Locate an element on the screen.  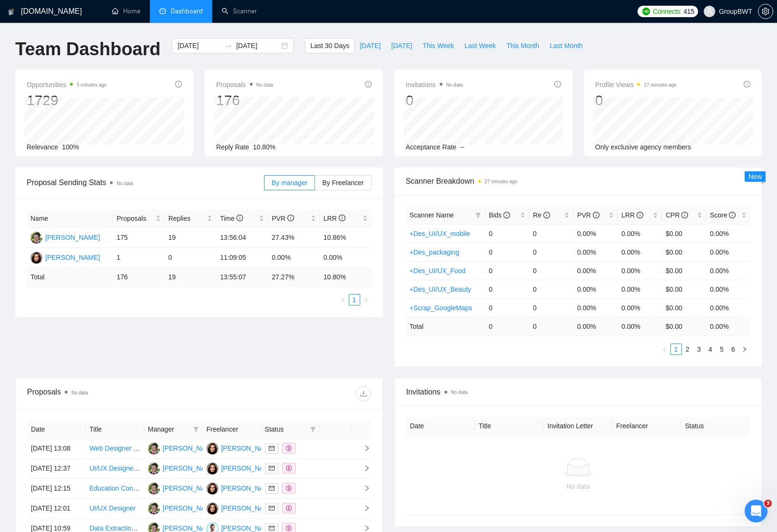
span: dollar is located at coordinates (289, 448).